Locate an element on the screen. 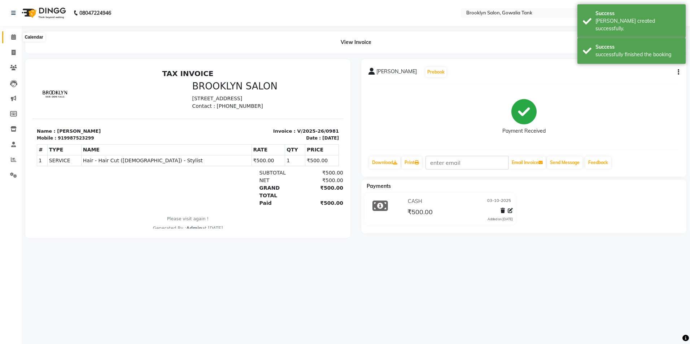 Image resolution: width=690 pixels, height=344 pixels. th: NAME is located at coordinates (134, 83).